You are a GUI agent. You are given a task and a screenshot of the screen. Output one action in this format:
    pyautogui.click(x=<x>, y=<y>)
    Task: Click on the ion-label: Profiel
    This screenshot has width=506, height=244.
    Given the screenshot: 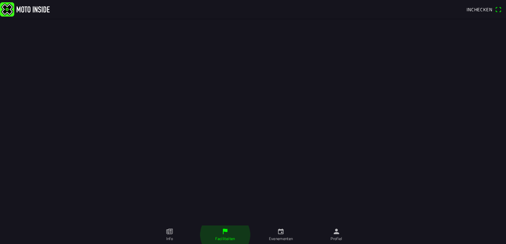 What is the action you would take?
    pyautogui.click(x=336, y=239)
    